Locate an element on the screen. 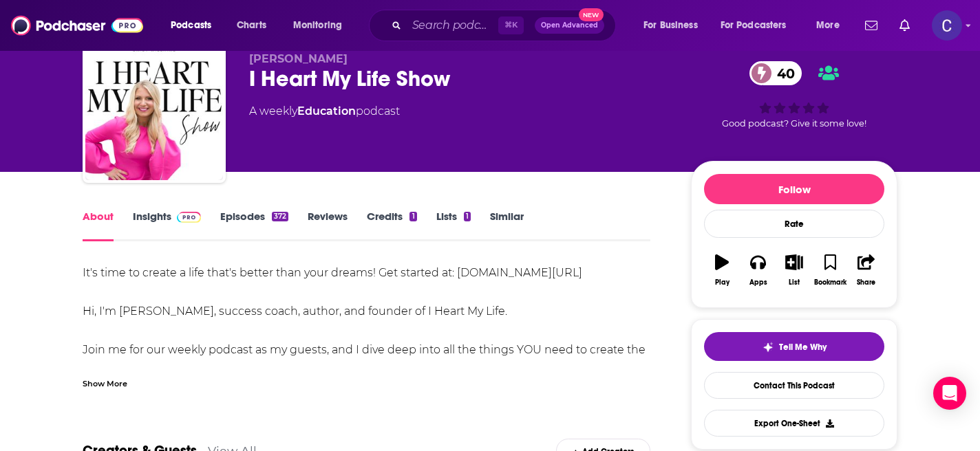 The width and height of the screenshot is (980, 451). span: Tell Me Why is located at coordinates (802, 347).